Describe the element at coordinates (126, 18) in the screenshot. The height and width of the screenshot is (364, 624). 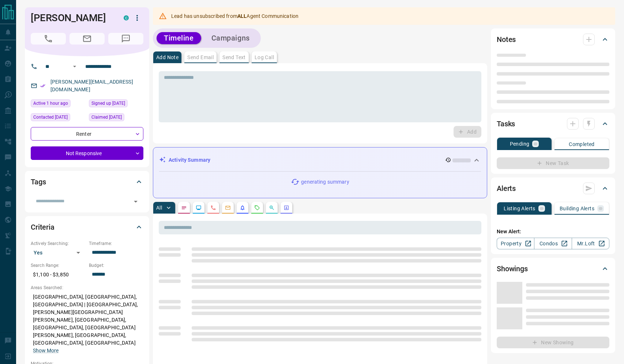
I see `div: condos.ca` at that location.